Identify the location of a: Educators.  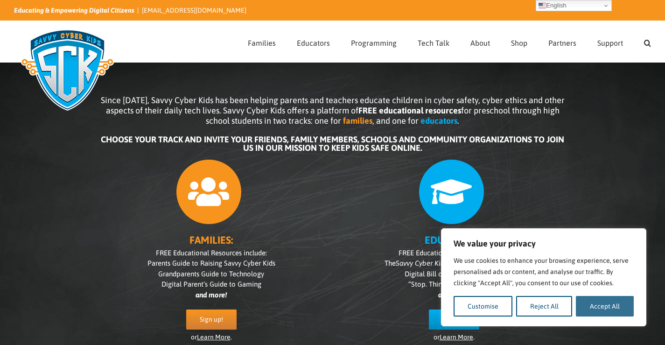
(313, 42).